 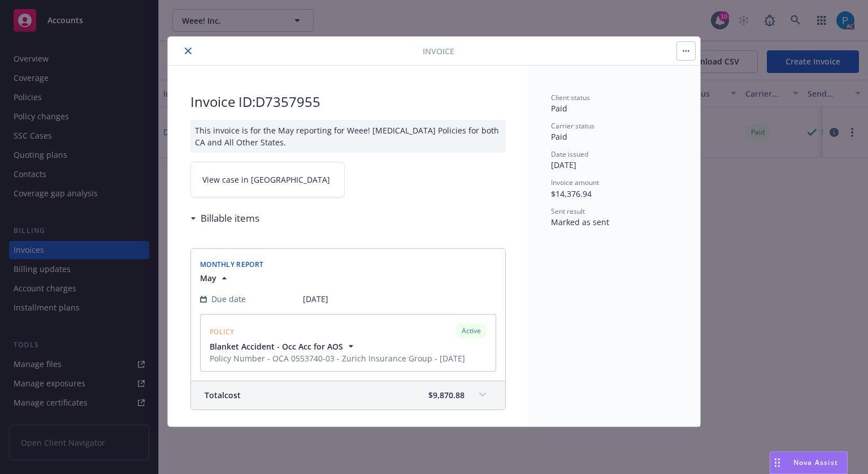 I want to click on span: Invoice amount, so click(x=574, y=182).